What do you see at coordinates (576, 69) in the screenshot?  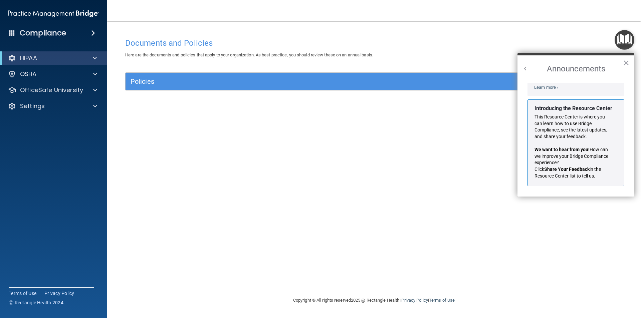 I see `h2: Announcements` at bounding box center [576, 69].